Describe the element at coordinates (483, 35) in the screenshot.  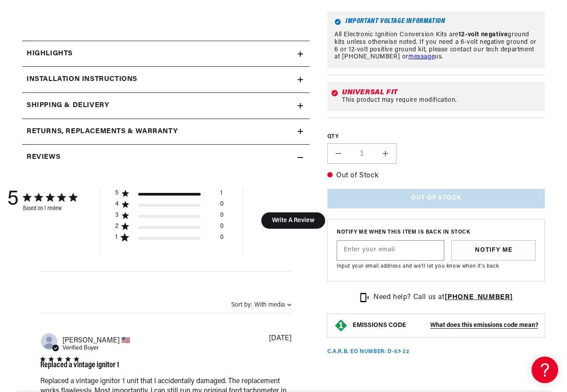
I see `strong: 12-volt negative` at that location.